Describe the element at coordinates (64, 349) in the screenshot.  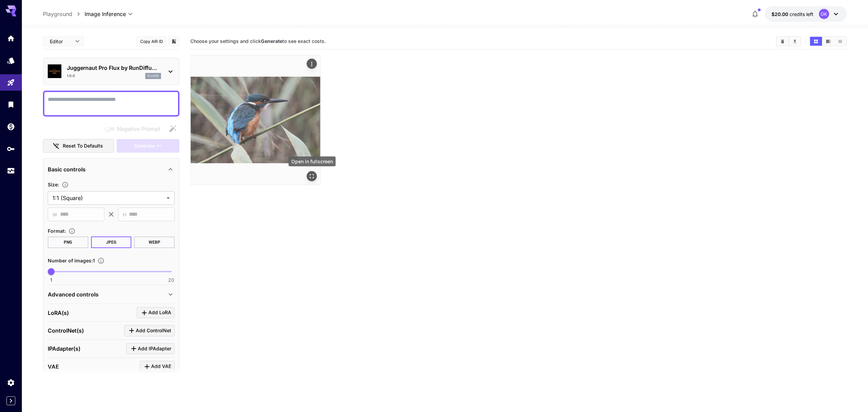
I see `p: IPAdapter(s)` at that location.